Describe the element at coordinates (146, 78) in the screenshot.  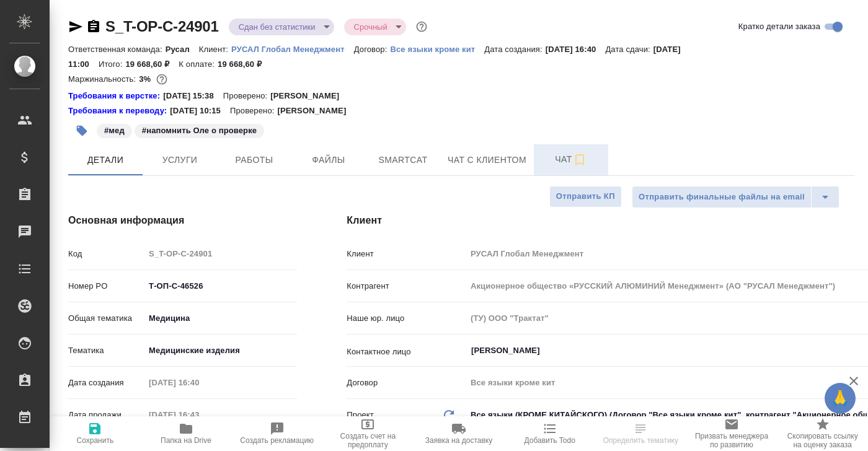
I see `p: 3%` at that location.